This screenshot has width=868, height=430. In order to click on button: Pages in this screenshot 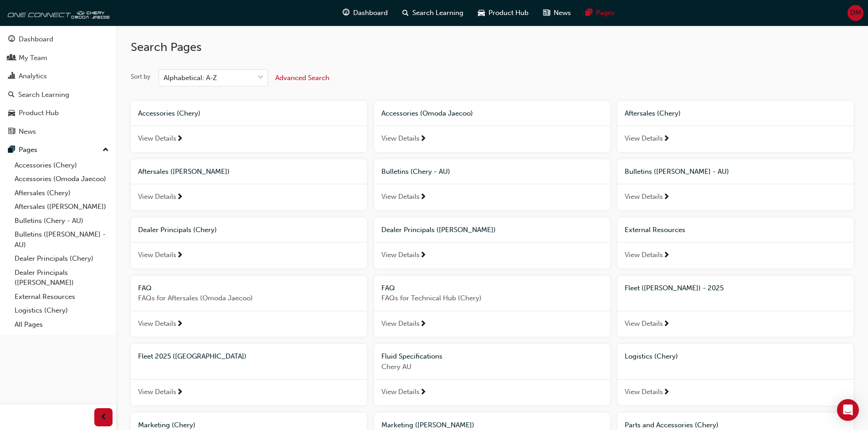, I will do `click(58, 149)`.